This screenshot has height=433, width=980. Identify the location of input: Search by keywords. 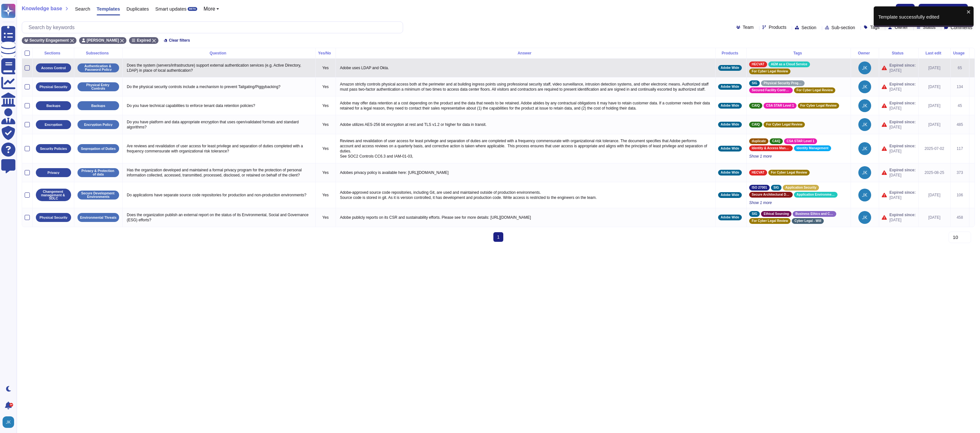
(214, 27).